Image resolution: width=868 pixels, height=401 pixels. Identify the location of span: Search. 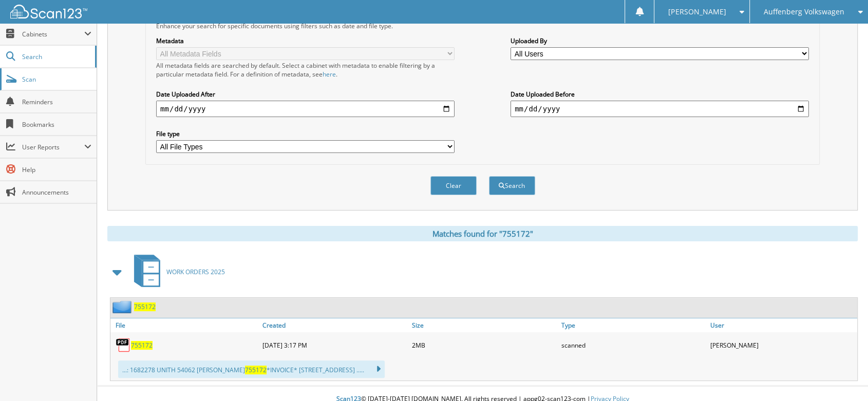
(56, 56).